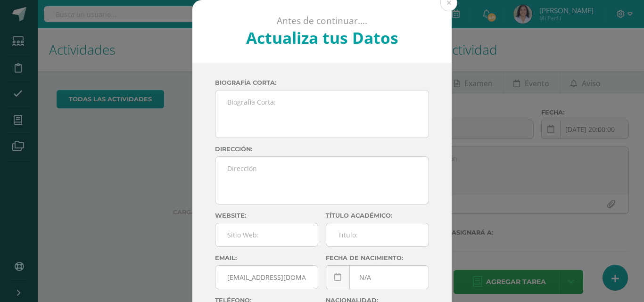  What do you see at coordinates (322, 21) in the screenshot?
I see `p: Antes de continuar....` at bounding box center [322, 21].